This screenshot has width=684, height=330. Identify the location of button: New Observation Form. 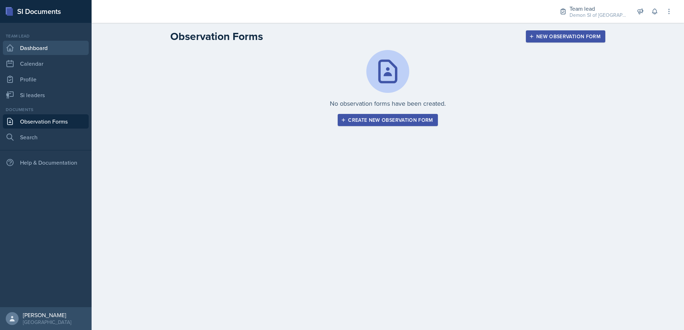
(565, 36).